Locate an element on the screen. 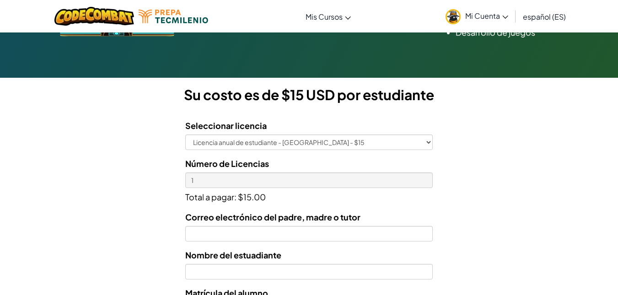  img: CodeCombat logo is located at coordinates (94, 16).